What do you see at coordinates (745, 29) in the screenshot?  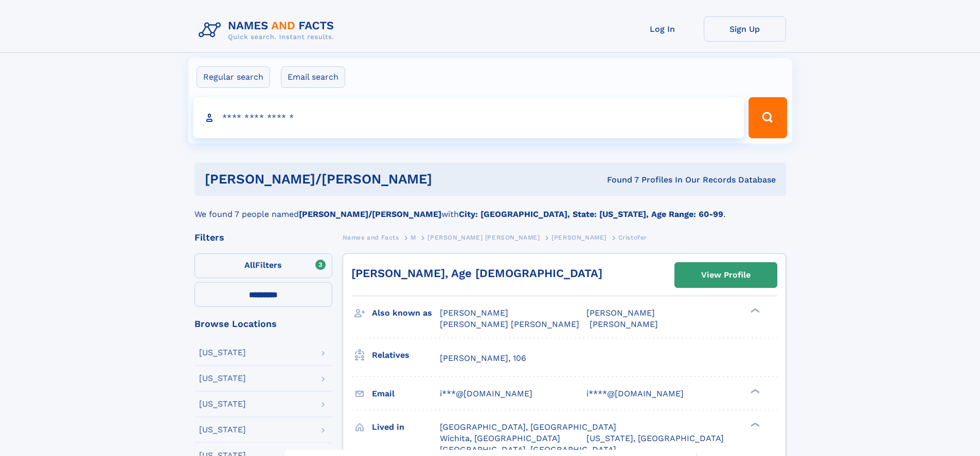 I see `a: Sign Up` at bounding box center [745, 29].